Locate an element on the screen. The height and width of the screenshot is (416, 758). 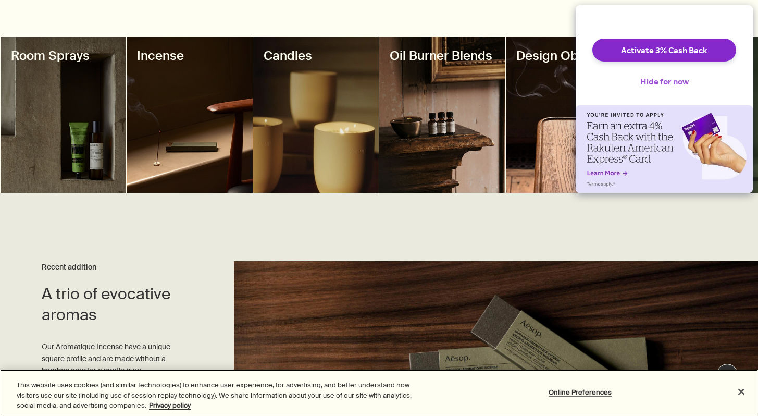
h3: Candles is located at coordinates (316, 56).